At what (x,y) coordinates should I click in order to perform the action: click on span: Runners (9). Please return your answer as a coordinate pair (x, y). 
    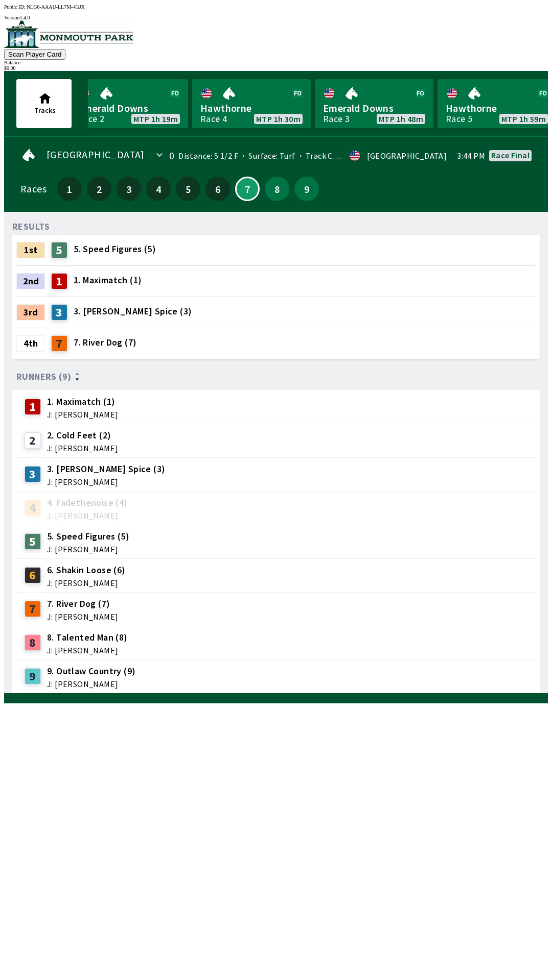
    Looking at the image, I should click on (43, 377).